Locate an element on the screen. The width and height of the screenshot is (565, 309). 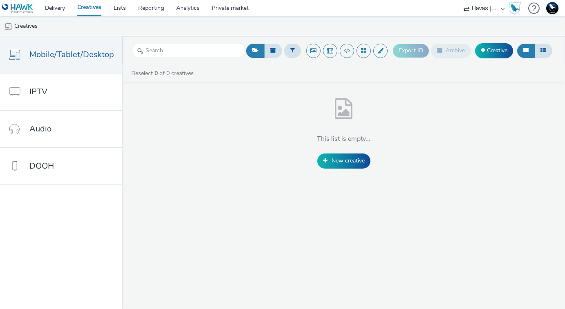
strong: 0 is located at coordinates (156, 73).